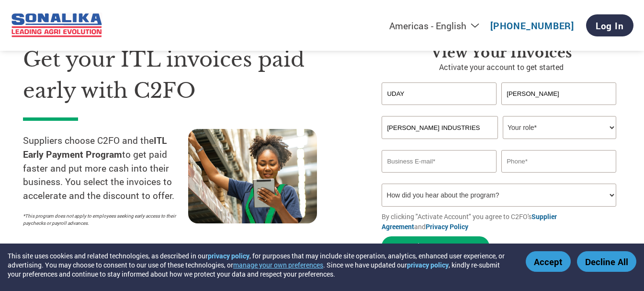 Image resolution: width=644 pixels, height=291 pixels. I want to click on h3: View Your Invoices, so click(501, 53).